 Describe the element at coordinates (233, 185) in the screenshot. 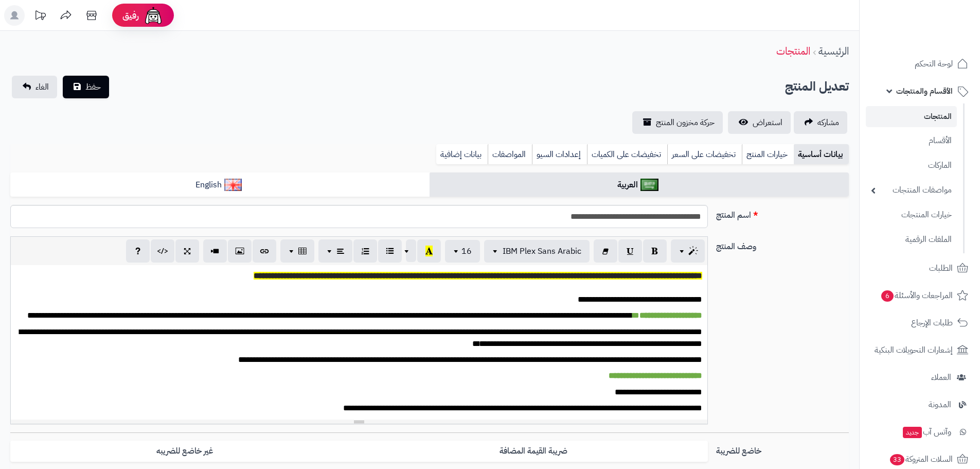

I see `img: English` at that location.